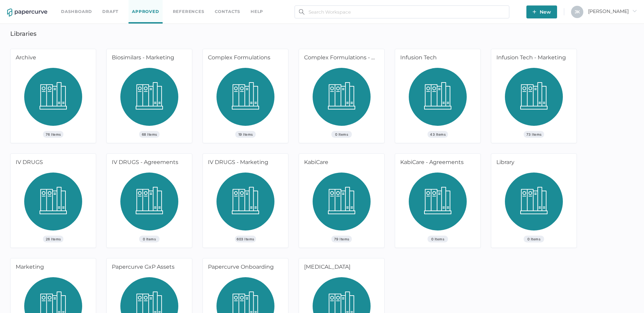 The height and width of the screenshot is (313, 644). What do you see at coordinates (244, 162) in the screenshot?
I see `div: IV DRUGS - Marketing` at bounding box center [244, 162].